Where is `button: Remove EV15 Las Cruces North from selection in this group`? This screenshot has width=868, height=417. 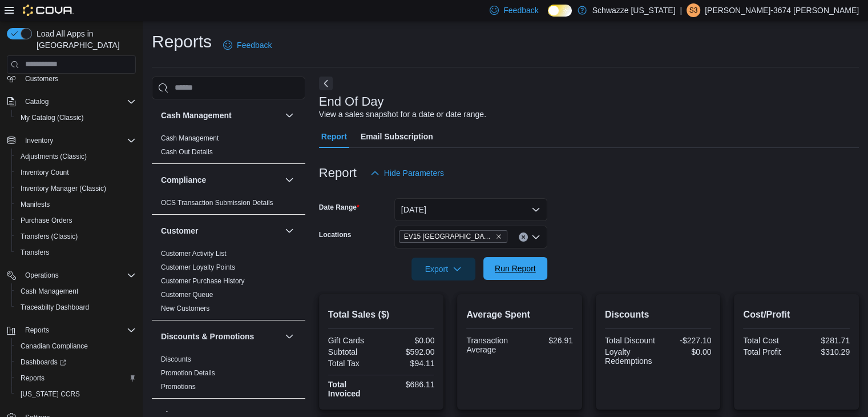
button: Remove EV15 Las Cruces North from selection in this group is located at coordinates (499, 236).